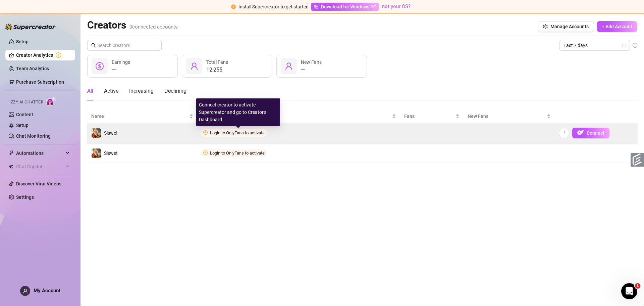  Describe the element at coordinates (429, 116) in the screenshot. I see `span: Fans` at that location.